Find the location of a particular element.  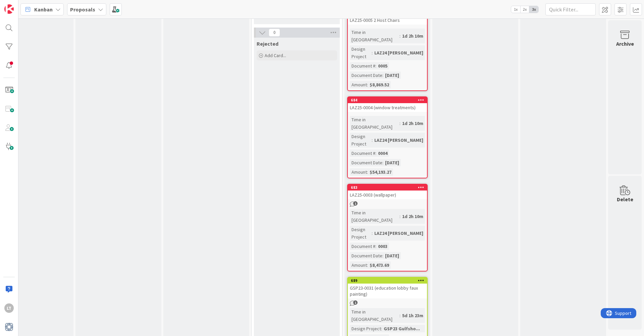

b: Proposals is located at coordinates (83, 9).